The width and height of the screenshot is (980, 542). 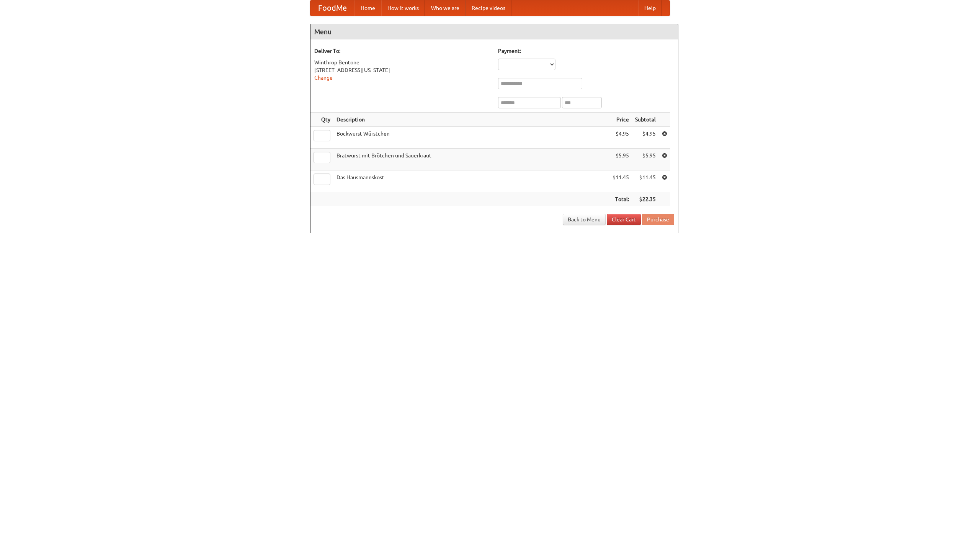 What do you see at coordinates (494, 32) in the screenshot?
I see `h4: Menu` at bounding box center [494, 32].